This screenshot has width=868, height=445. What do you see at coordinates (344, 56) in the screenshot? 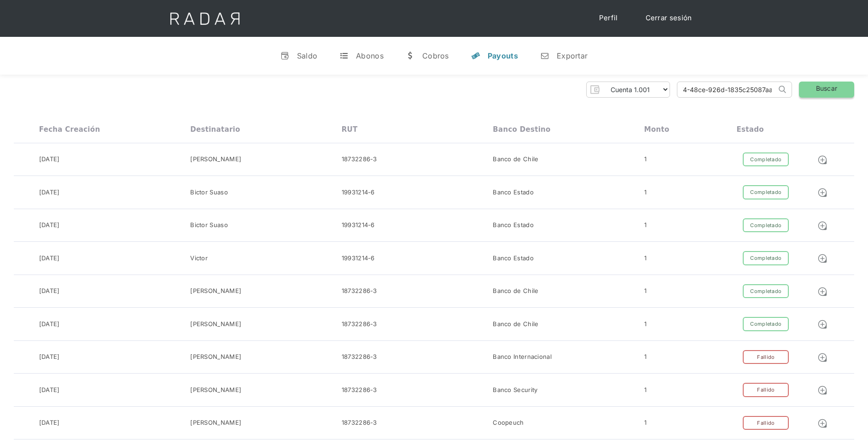
I see `div: t` at bounding box center [344, 56].